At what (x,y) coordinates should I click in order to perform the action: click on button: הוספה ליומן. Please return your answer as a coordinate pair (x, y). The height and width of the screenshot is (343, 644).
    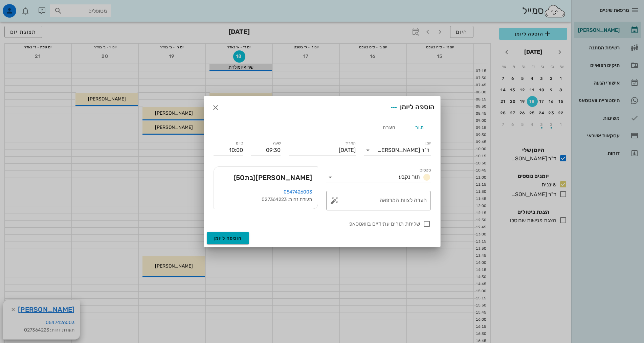
    Looking at the image, I should click on (228, 238).